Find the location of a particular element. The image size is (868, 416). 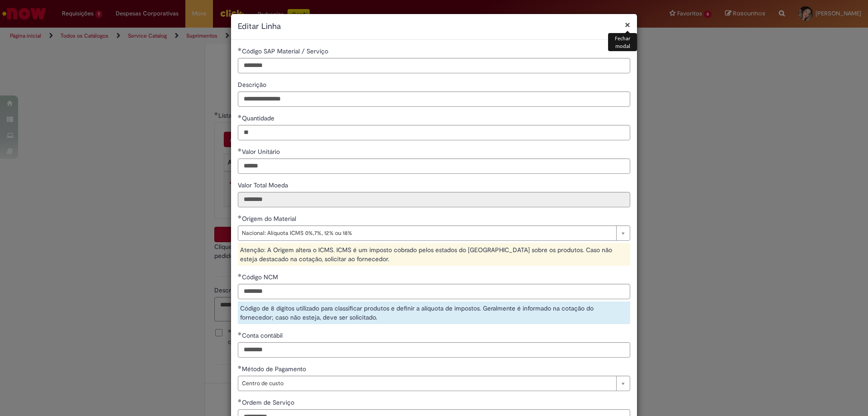

span: Somente leitura - Valor Total Moeda is located at coordinates (264, 185).